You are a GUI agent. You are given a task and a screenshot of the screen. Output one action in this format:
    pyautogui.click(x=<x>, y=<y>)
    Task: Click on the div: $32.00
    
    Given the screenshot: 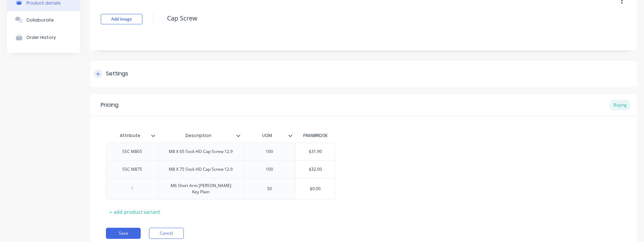 What is the action you would take?
    pyautogui.click(x=315, y=169)
    